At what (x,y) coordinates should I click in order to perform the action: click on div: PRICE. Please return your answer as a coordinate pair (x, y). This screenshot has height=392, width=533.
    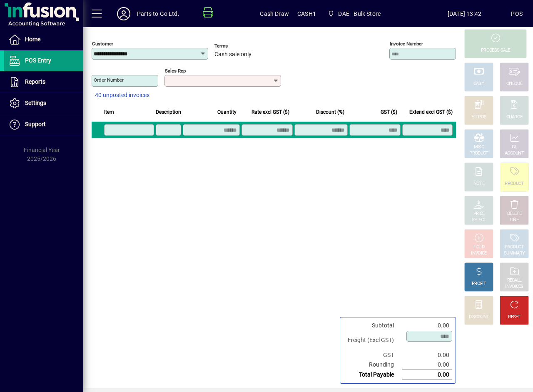
    Looking at the image, I should click on (479, 214).